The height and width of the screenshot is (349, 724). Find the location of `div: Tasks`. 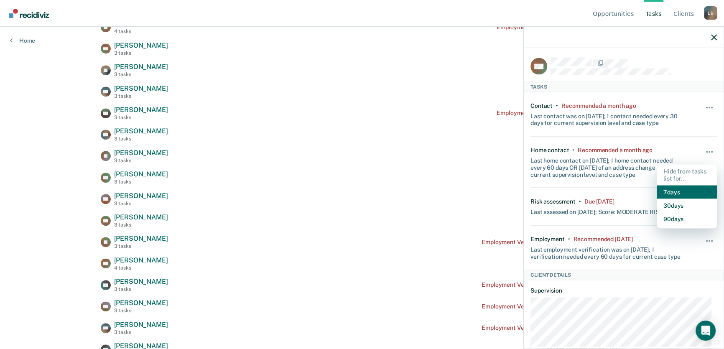

div: Tasks is located at coordinates (624, 87).